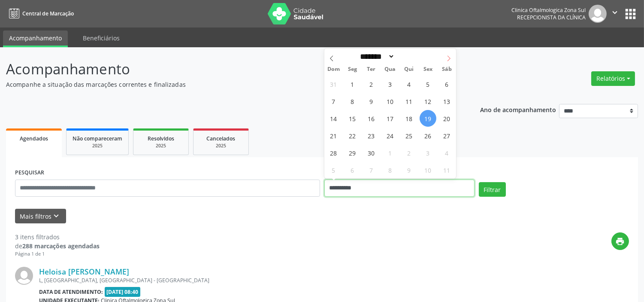 This screenshot has height=302, width=644. What do you see at coordinates (409, 101) in the screenshot?
I see `span: Setembro 11, 2025` at bounding box center [409, 101].